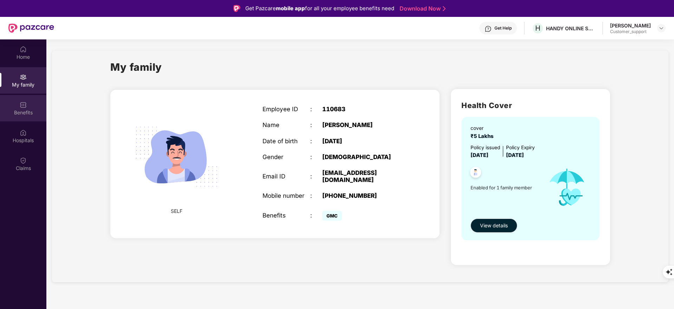 The image size is (674, 309). What do you see at coordinates (567, 187) in the screenshot?
I see `img: icon` at bounding box center [567, 187].